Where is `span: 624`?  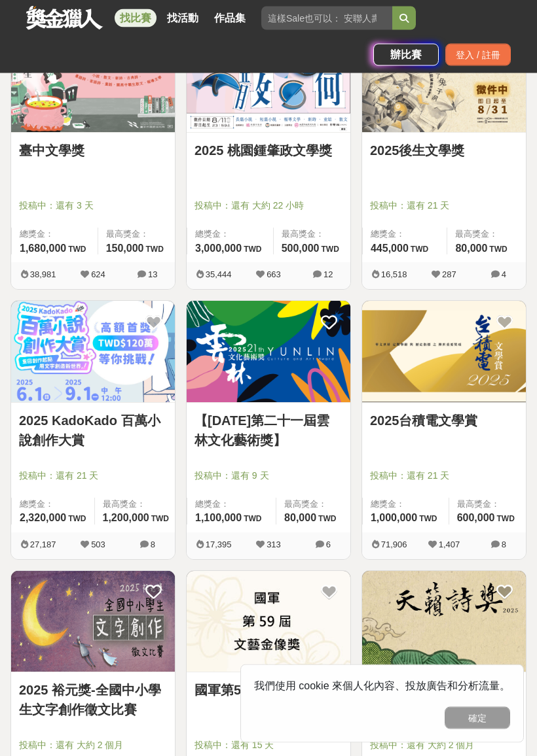 span: 624 is located at coordinates (98, 275).